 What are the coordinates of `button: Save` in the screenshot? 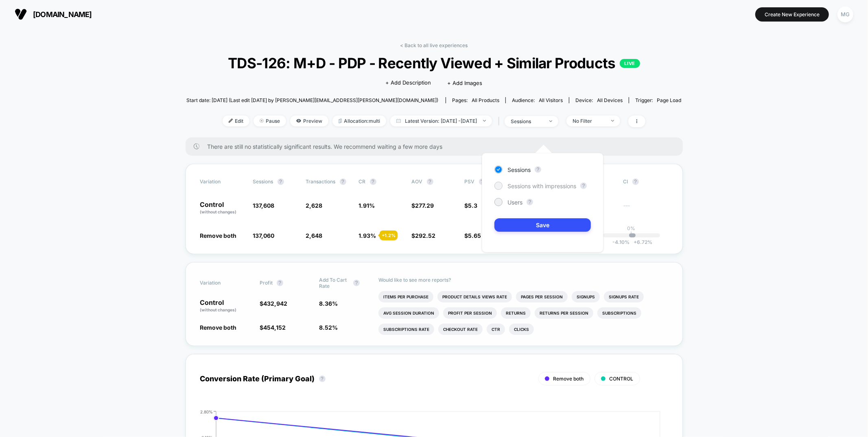 It's located at (542, 225).